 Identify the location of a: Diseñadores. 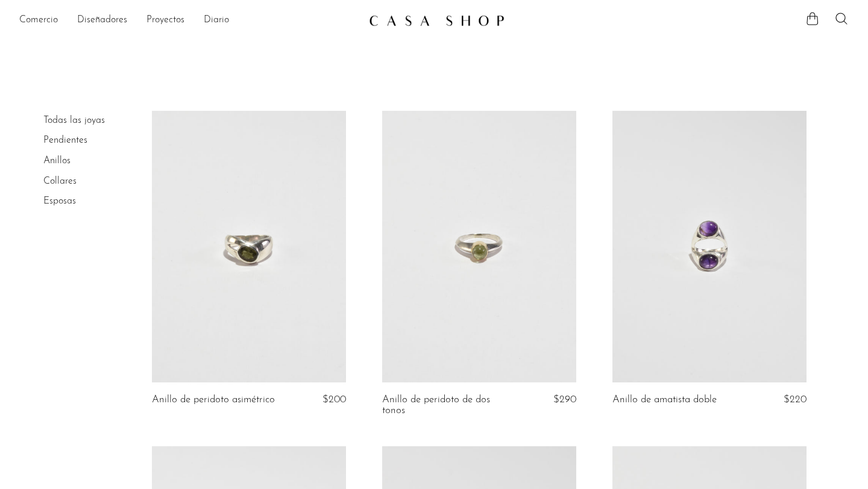
(101, 21).